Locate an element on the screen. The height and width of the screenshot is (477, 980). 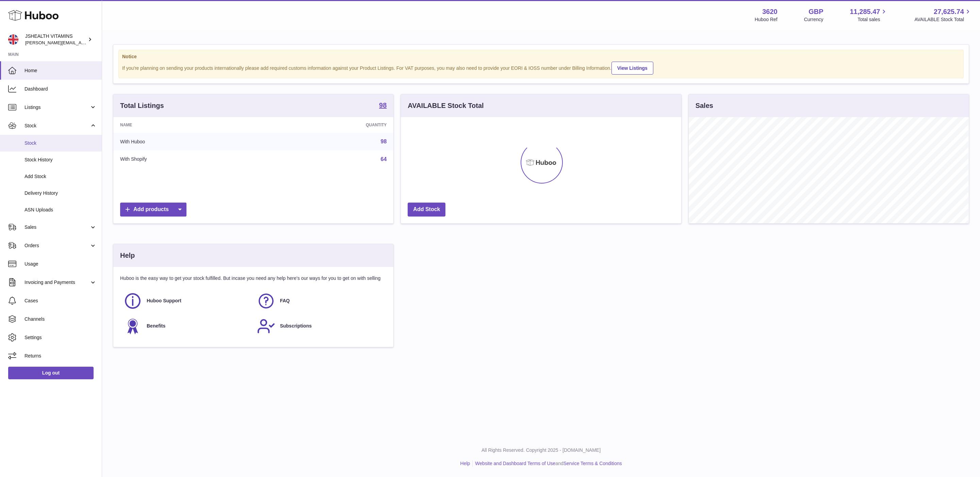
span: Settings is located at coordinates (60, 337).